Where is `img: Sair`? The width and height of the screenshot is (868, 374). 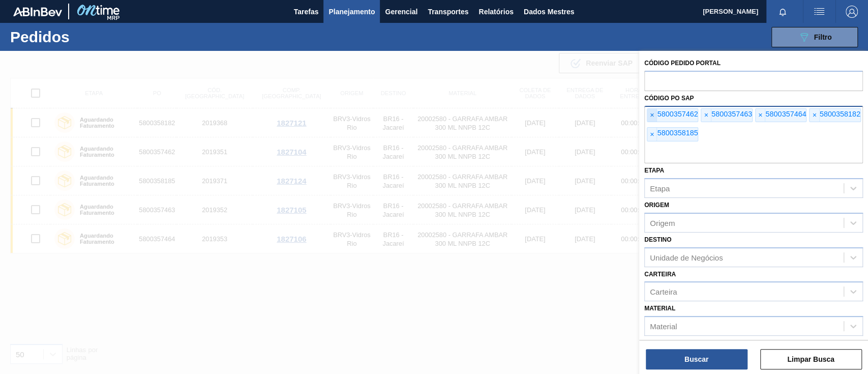
img: Sair is located at coordinates (852, 12).